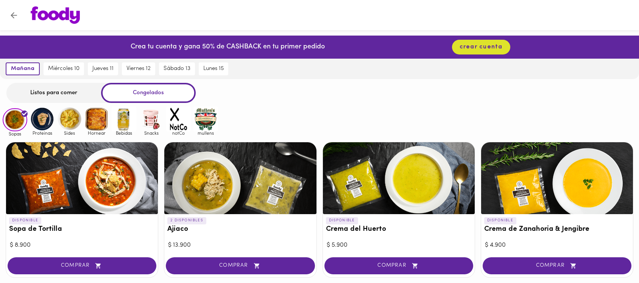 The height and width of the screenshot is (283, 639). Describe the element at coordinates (42, 133) in the screenshot. I see `span: Proteinas` at that location.